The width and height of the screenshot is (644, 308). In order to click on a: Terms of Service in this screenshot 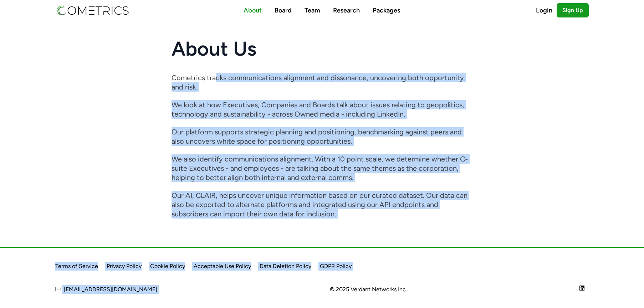, I will do `click(77, 266)`.